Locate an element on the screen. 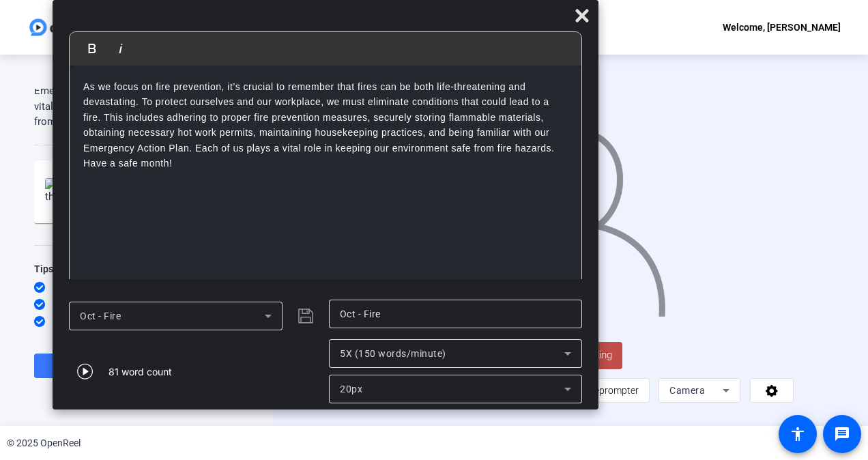  div: Tips: is located at coordinates (137, 269).